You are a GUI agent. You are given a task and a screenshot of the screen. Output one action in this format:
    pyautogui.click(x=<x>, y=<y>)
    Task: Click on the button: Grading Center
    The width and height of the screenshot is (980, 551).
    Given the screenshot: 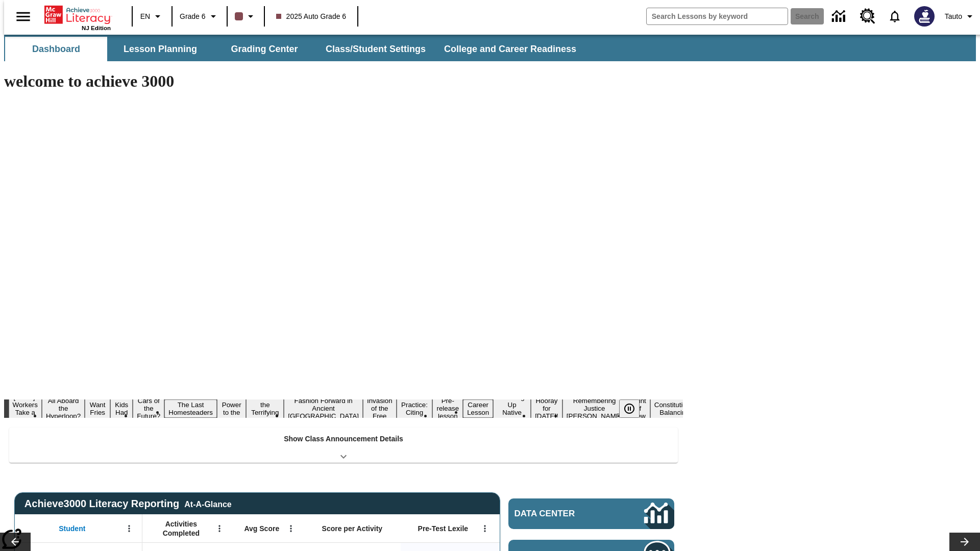 What is the action you would take?
    pyautogui.click(x=264, y=49)
    